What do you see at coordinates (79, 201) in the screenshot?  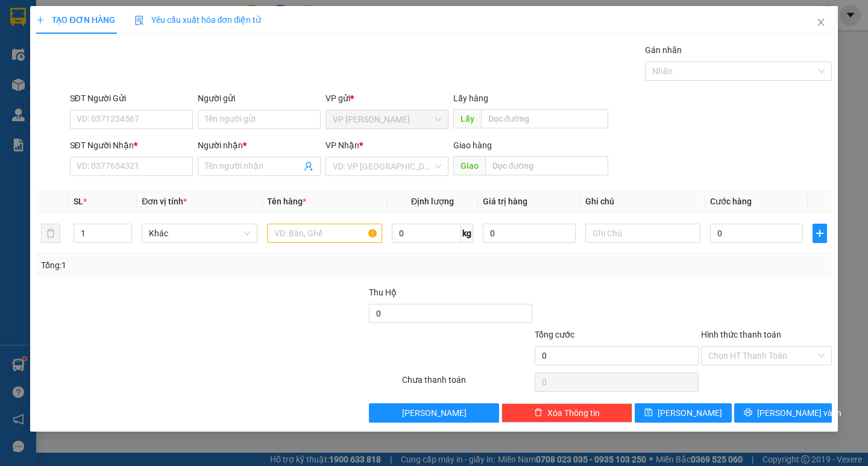 I see `span: SL` at bounding box center [79, 201].